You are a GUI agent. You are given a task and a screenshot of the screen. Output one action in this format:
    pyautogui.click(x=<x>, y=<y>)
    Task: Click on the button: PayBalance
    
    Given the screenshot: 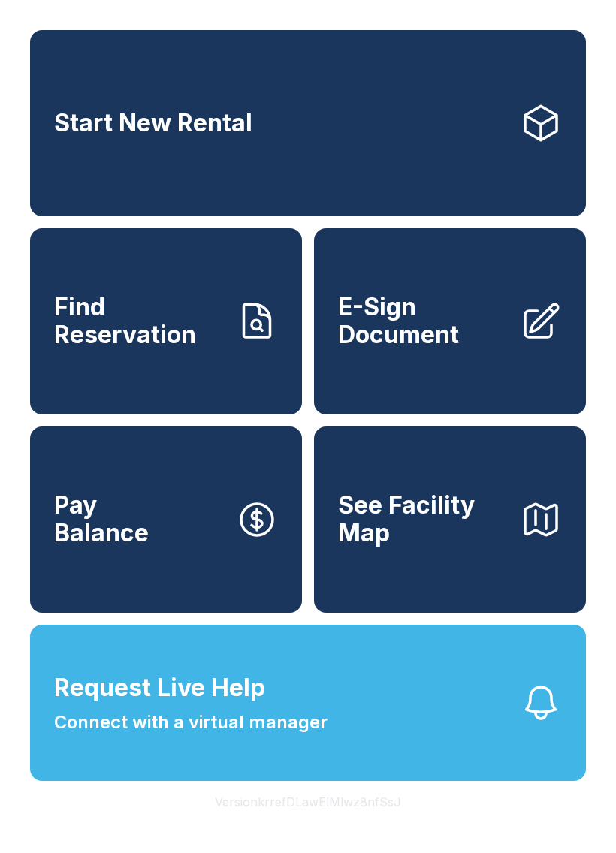 What is the action you would take?
    pyautogui.click(x=166, y=520)
    